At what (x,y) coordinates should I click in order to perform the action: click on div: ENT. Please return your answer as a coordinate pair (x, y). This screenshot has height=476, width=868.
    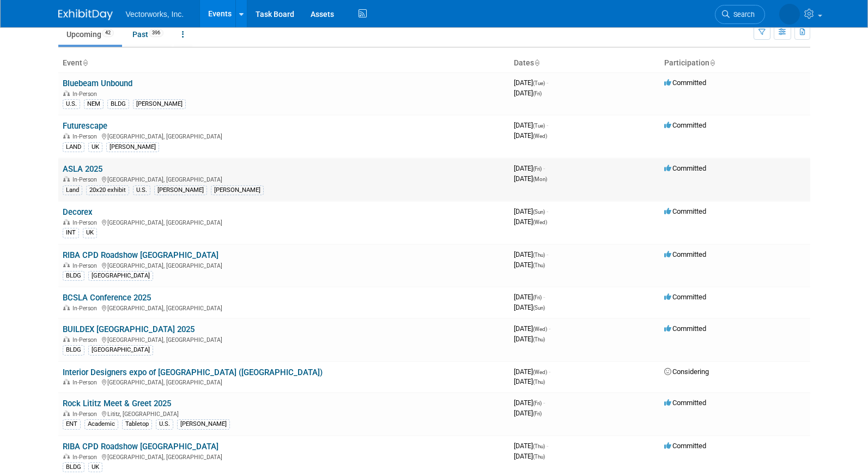
    Looking at the image, I should click on (72, 424).